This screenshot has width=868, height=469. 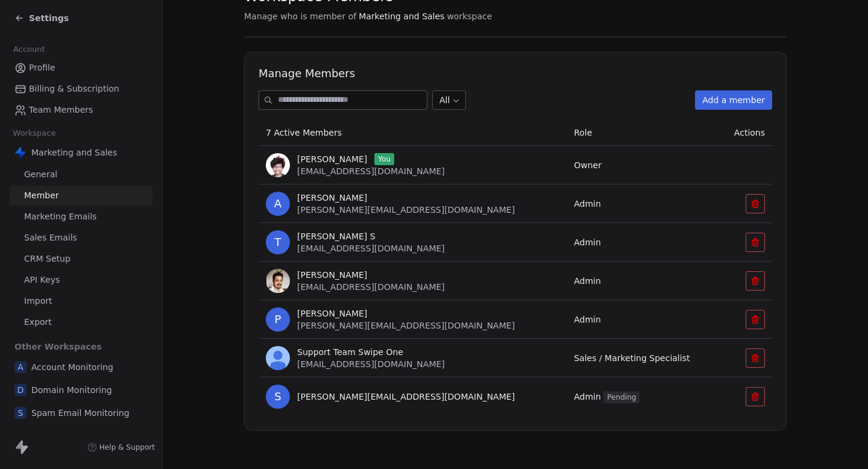 I want to click on span: D, so click(x=21, y=390).